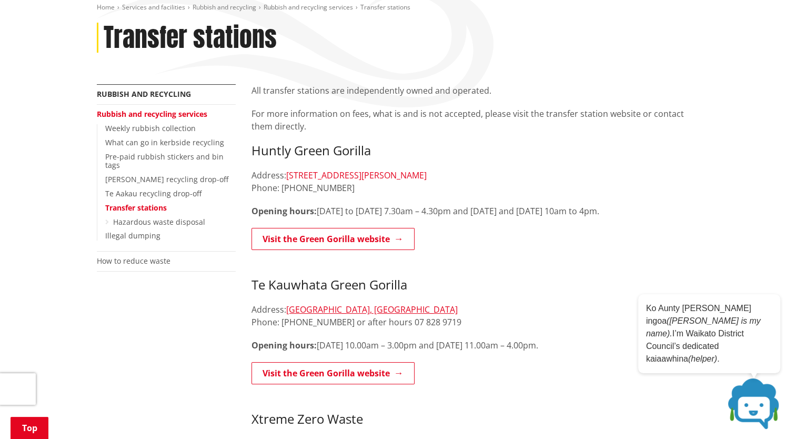 This screenshot has width=796, height=439. Describe the element at coordinates (134, 260) in the screenshot. I see `a: How to reduce waste` at that location.